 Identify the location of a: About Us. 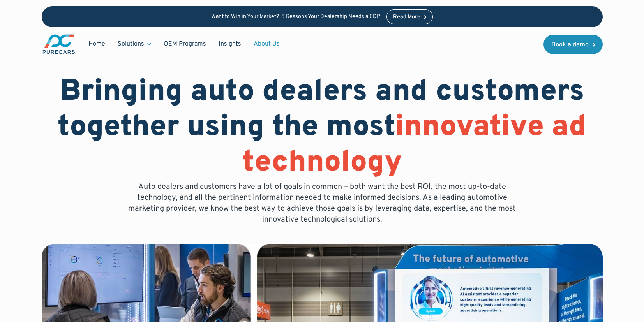
(267, 44).